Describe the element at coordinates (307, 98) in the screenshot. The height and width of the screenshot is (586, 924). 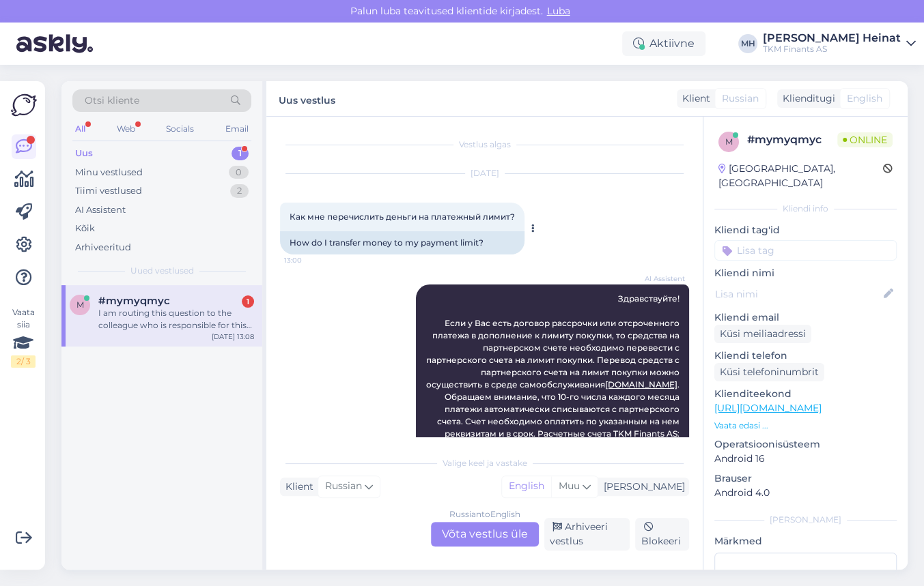
I see `label: Uus vestlus` at that location.